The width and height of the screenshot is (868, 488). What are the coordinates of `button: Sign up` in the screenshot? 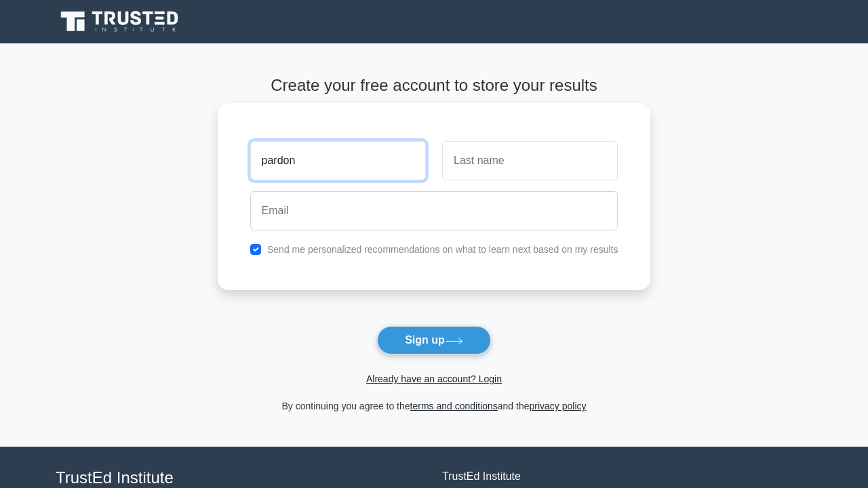 It's located at (434, 341).